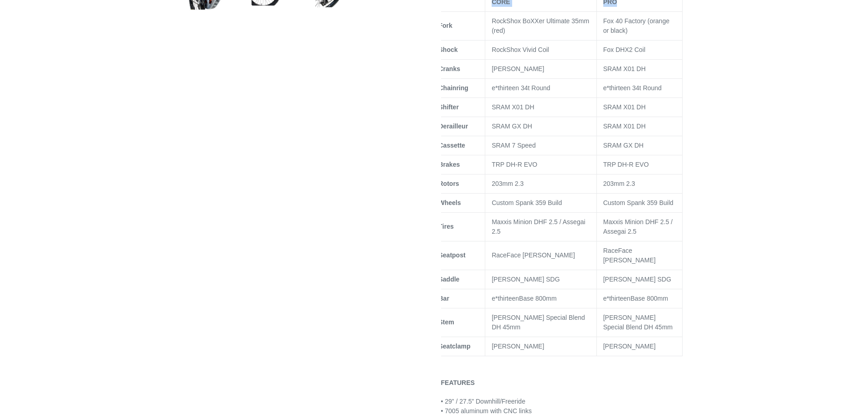  What do you see at coordinates (450, 164) in the screenshot?
I see `b: Brakes` at bounding box center [450, 164].